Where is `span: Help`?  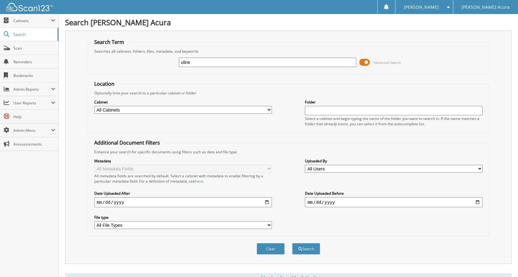 span: Help is located at coordinates (34, 116).